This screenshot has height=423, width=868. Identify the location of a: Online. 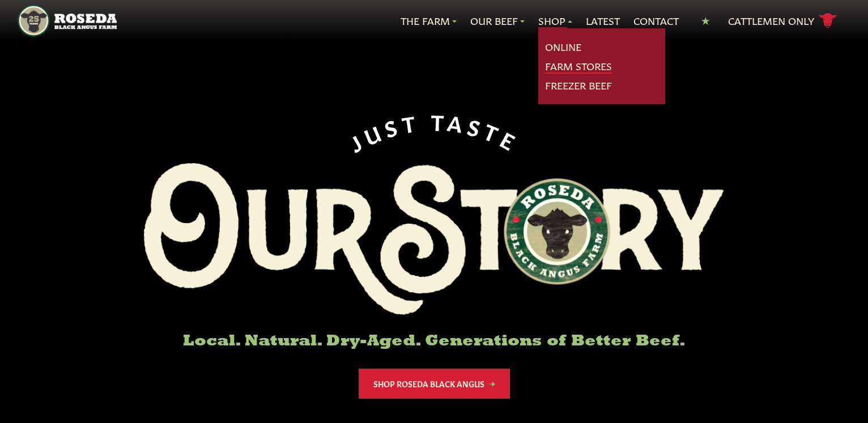
(563, 47).